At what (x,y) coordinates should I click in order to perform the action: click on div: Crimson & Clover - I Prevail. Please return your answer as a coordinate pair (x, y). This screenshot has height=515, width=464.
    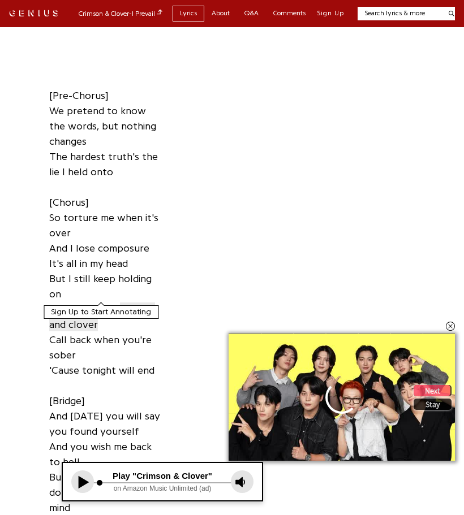
    Looking at the image, I should click on (120, 13).